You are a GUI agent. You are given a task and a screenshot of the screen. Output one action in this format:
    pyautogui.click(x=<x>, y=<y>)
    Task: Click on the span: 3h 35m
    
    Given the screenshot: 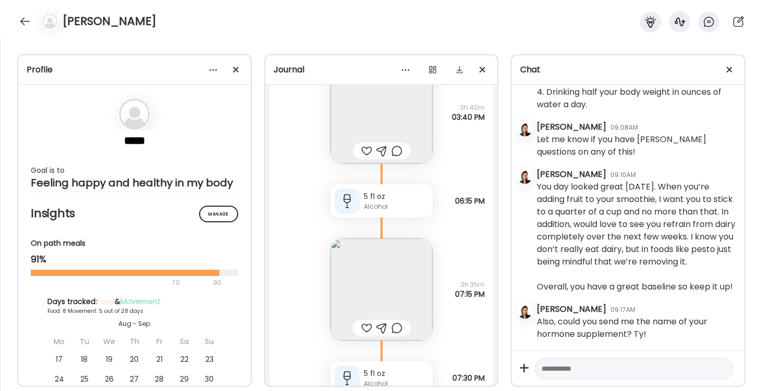 What is the action you would take?
    pyautogui.click(x=469, y=285)
    